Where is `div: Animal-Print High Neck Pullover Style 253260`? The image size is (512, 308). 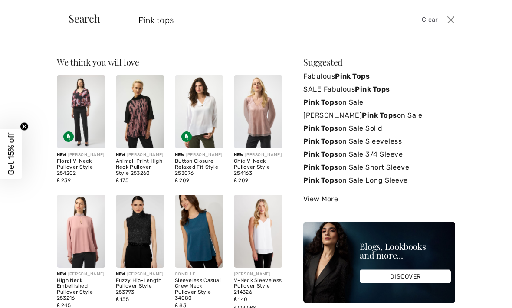 div: Animal-Print High Neck Pullover Style 253260 is located at coordinates (140, 167).